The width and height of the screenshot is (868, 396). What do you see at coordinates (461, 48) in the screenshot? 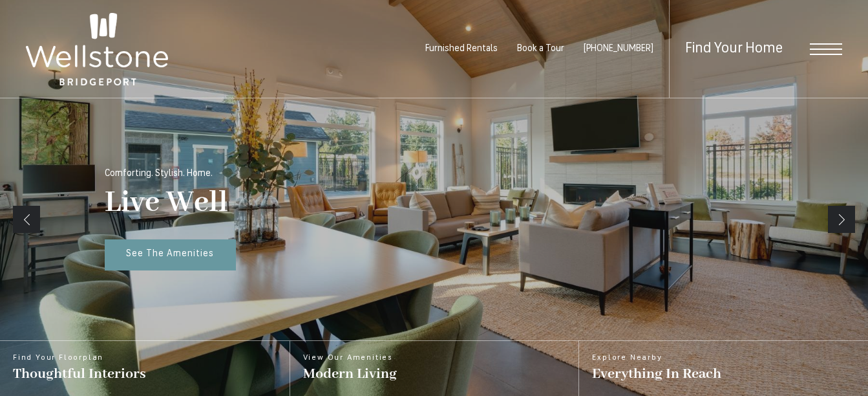
I see `span: Furnished Rentals` at bounding box center [461, 48].